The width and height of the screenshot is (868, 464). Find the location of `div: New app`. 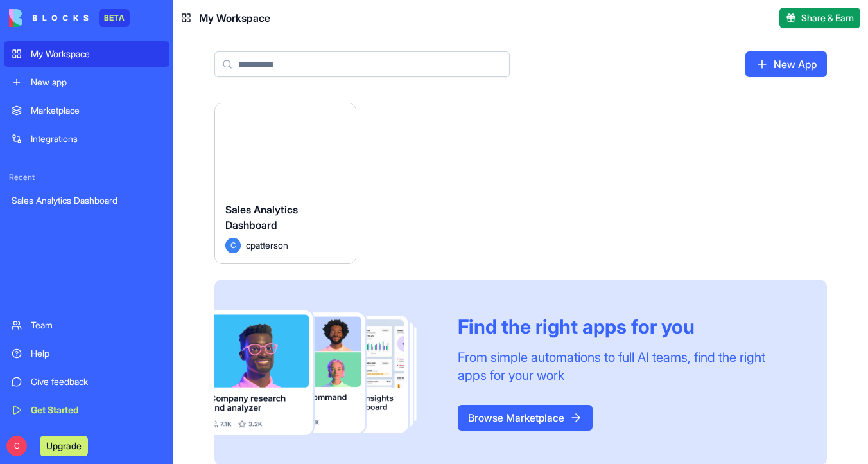

div: New app is located at coordinates (96, 82).